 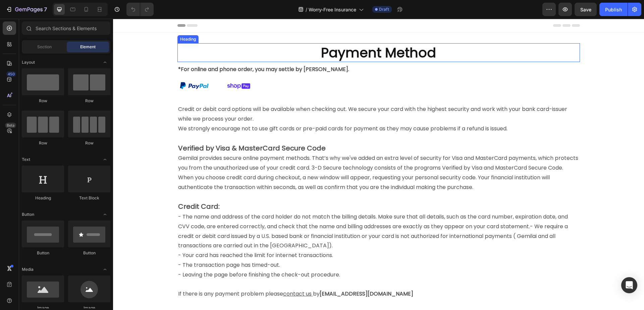 What do you see at coordinates (140, 10) in the screenshot?
I see `div: Undo/Redo` at bounding box center [140, 10].